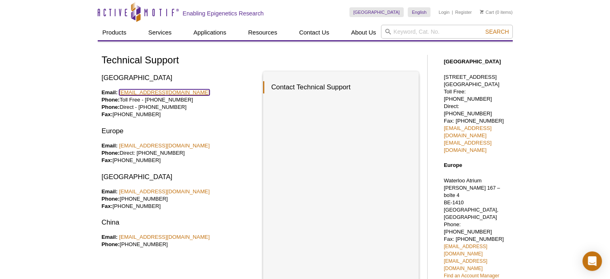 The width and height of the screenshot is (610, 279). What do you see at coordinates (593, 261) in the screenshot?
I see `div: Open Intercom Messenger` at bounding box center [593, 261].